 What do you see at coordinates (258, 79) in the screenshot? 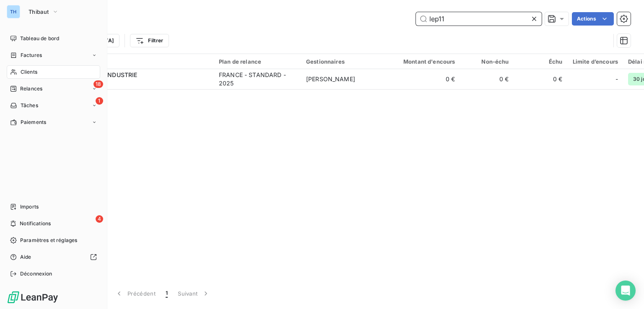
I see `div: FRANCE - STANDARD - 2025` at bounding box center [258, 79].